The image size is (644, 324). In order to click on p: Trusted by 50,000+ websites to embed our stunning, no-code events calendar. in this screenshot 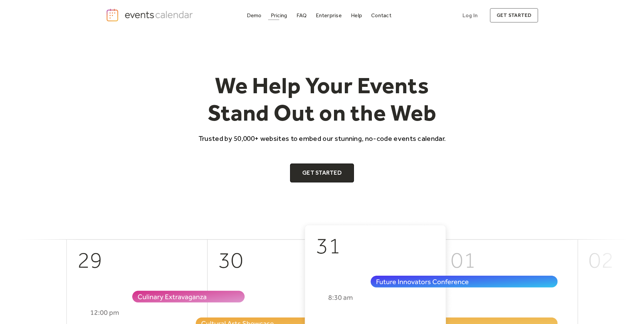, I will do `click(322, 138)`.